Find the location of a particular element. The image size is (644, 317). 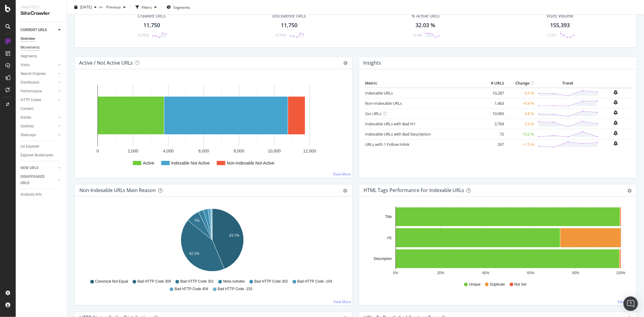

div: Content is located at coordinates (27, 109).